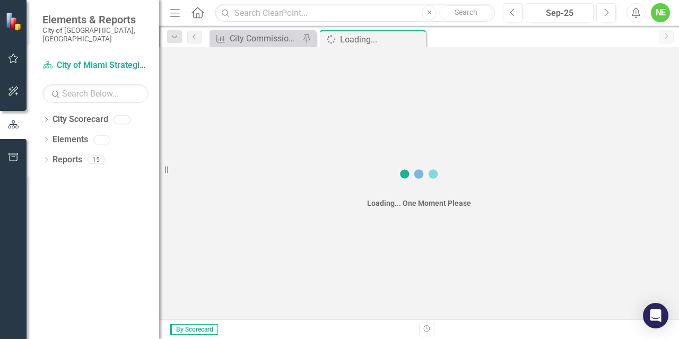 This screenshot has height=339, width=679. Describe the element at coordinates (560, 13) in the screenshot. I see `button: Sep-25` at that location.